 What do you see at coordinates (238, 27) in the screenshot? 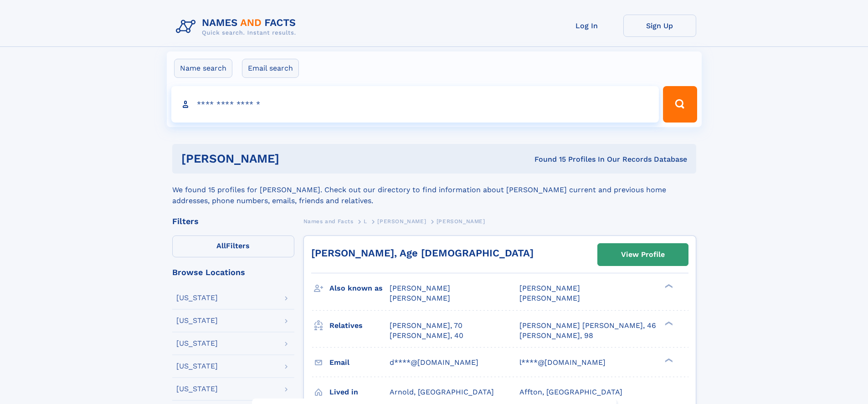
I see `img: Logo Names and Facts` at bounding box center [238, 27].